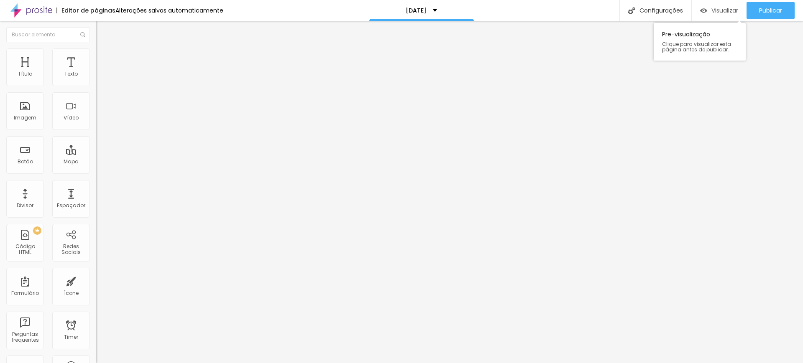 The image size is (803, 363). Describe the element at coordinates (25, 74) in the screenshot. I see `div: Título` at that location.